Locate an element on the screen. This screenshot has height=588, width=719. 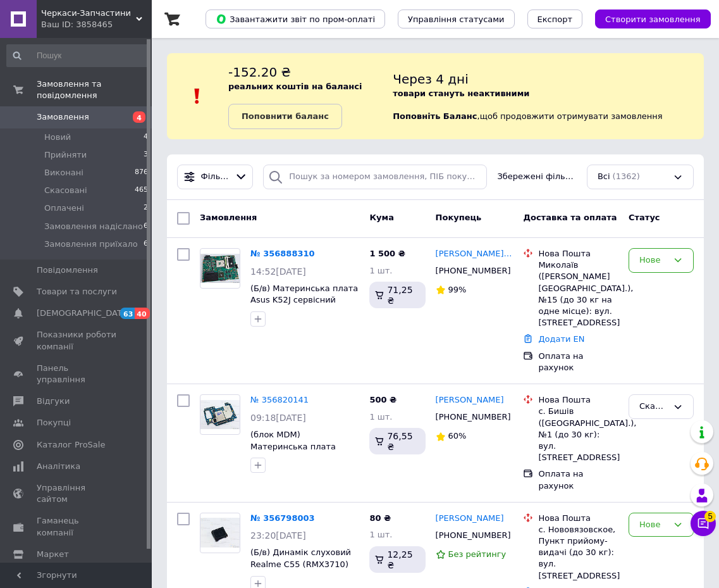
font: Управління сайтом is located at coordinates (60, 493).